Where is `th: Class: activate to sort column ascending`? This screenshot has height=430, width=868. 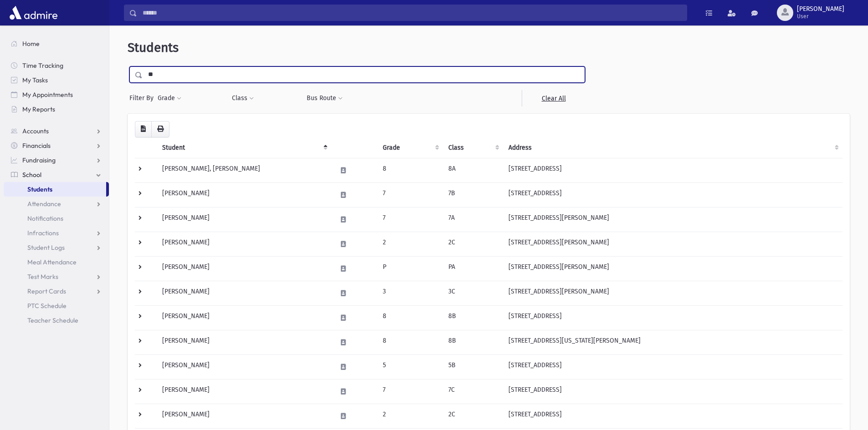 th: Class: activate to sort column ascending is located at coordinates (473, 148).